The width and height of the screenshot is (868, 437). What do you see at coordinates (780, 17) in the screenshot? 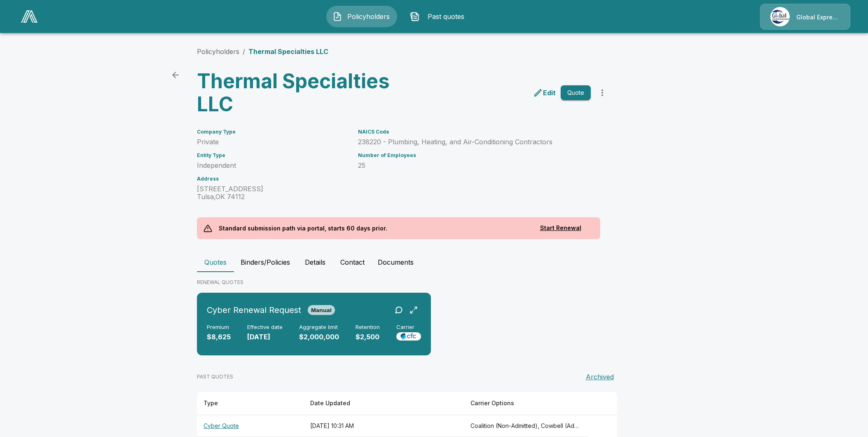
I see `img: Agency Icon` at bounding box center [780, 17].